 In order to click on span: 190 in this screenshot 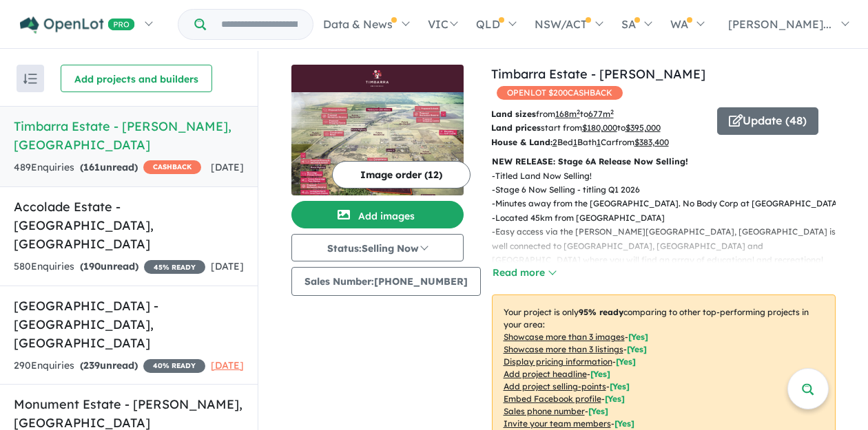, I will do `click(91, 267)`.